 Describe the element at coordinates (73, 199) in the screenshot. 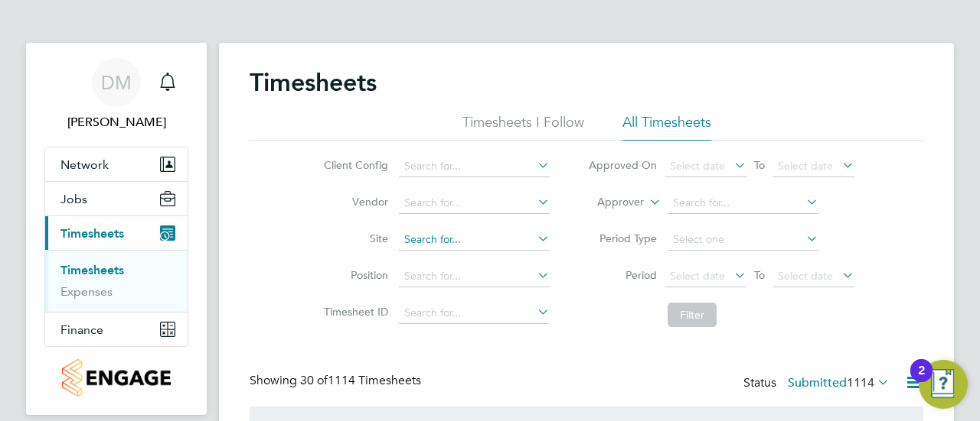

I see `span: Jobs` at that location.